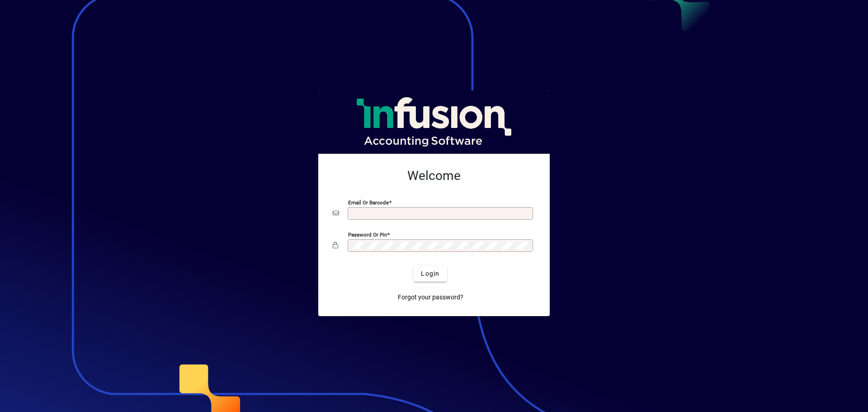 The image size is (868, 412). Describe the element at coordinates (430, 274) in the screenshot. I see `button: Login` at that location.